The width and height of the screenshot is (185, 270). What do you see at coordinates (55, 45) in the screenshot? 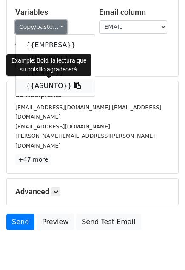
I see `a: {{EMPRESA}}` at bounding box center [55, 45].